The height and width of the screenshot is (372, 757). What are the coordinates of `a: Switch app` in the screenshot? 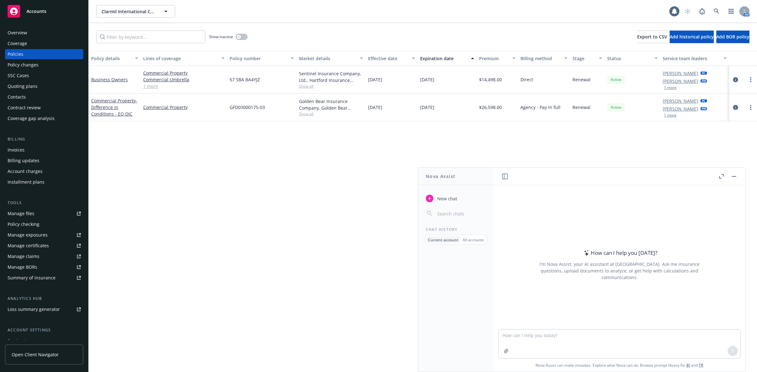 It's located at (731, 11).